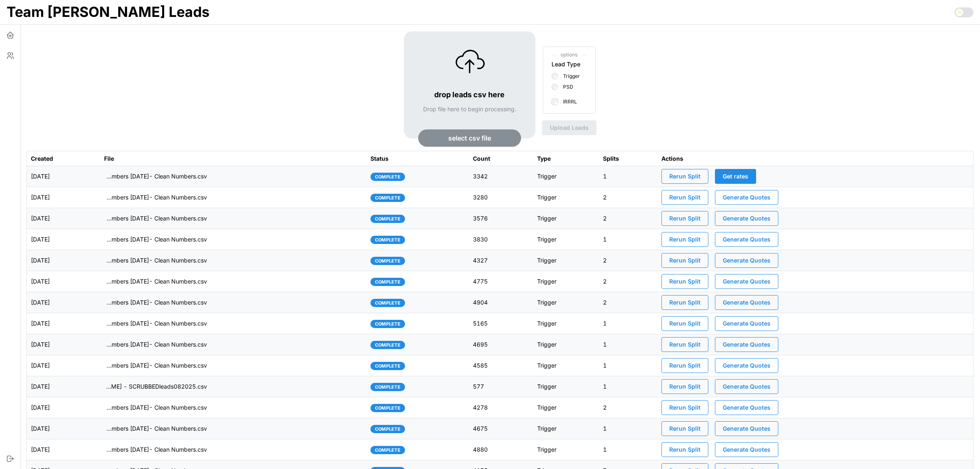  What do you see at coordinates (569, 76) in the screenshot?
I see `label: Trigger` at bounding box center [569, 76].